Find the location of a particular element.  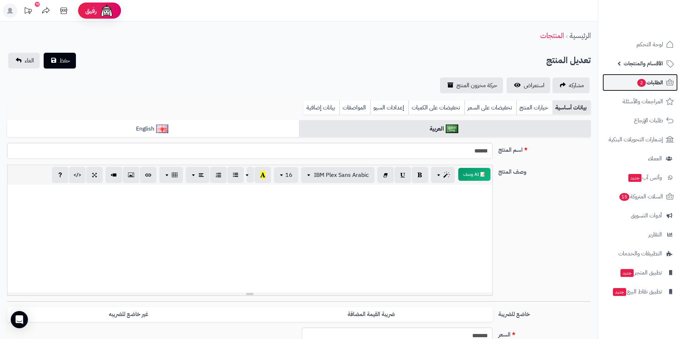

a: الطلبات2 is located at coordinates (640, 82).